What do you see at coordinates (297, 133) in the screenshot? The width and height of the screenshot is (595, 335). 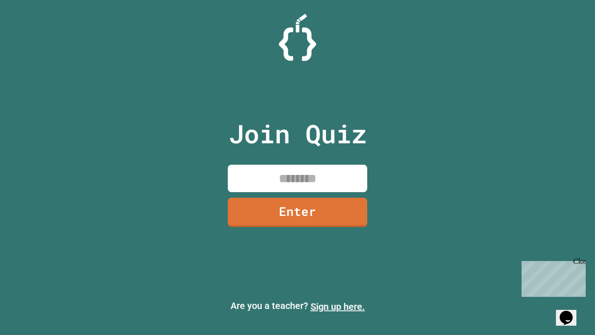 I see `p: Join Quiz` at bounding box center [297, 133].